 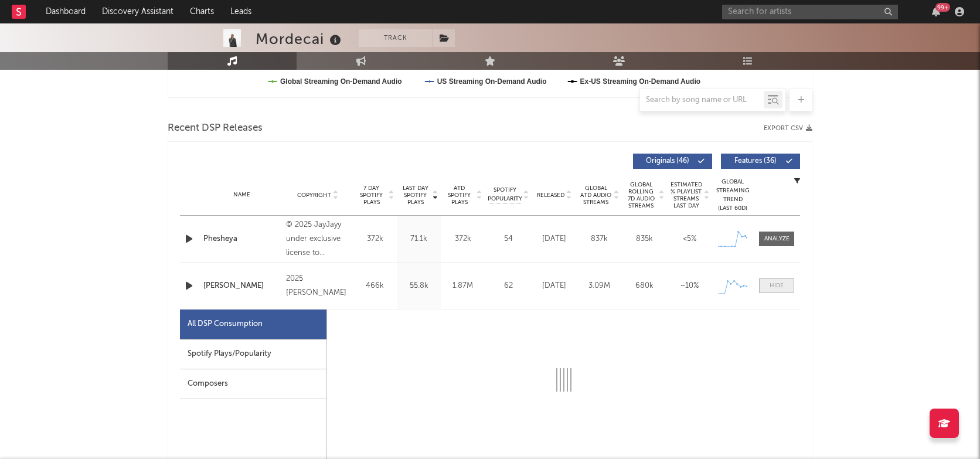 I want to click on span: Estimated % Playlist Streams Last Day, so click(x=686, y=195).